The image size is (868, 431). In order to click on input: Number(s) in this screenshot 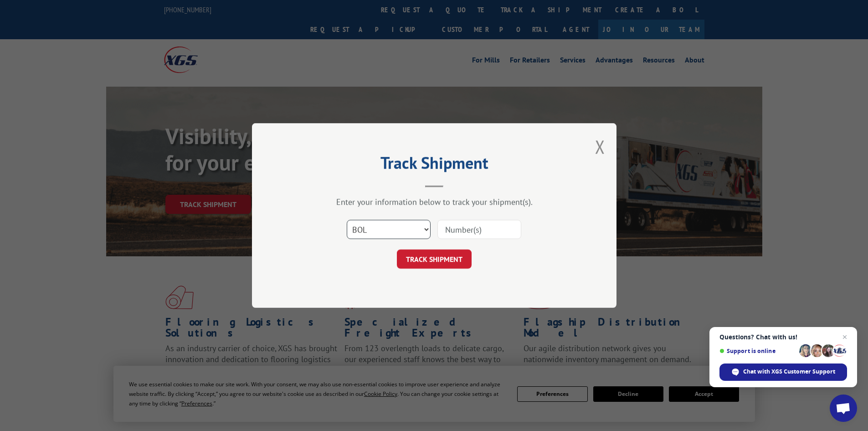, I will do `click(479, 230)`.